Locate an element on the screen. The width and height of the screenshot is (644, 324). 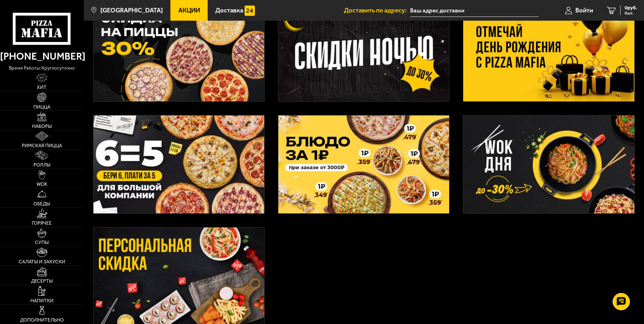
span: Обеды is located at coordinates (42, 204).